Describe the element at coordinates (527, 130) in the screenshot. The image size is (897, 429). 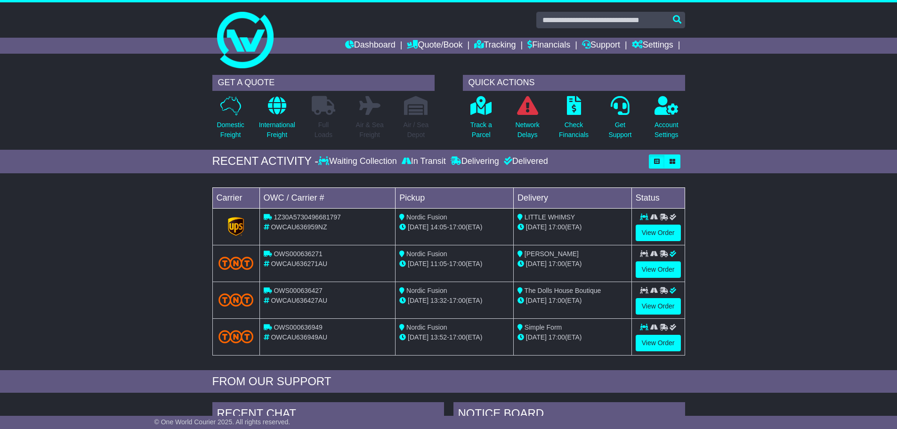
I see `p: Network Delays` at that location.